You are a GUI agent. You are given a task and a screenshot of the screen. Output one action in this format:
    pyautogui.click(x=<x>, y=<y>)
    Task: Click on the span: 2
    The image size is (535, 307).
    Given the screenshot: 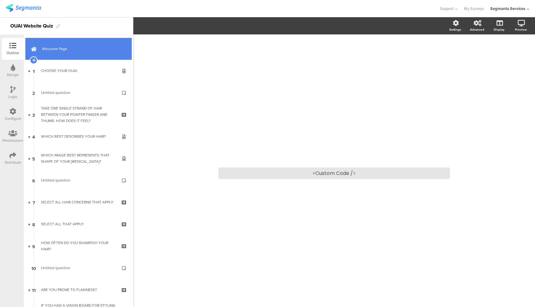 What is the action you would take?
    pyautogui.click(x=33, y=93)
    